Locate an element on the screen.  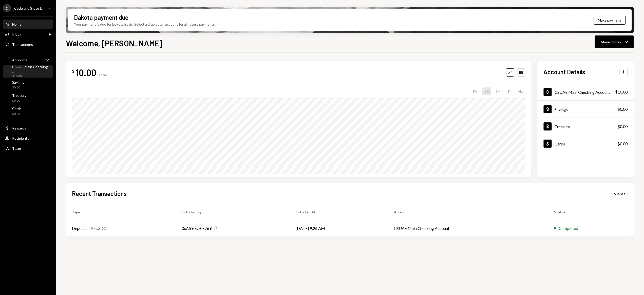
a: Accounts is located at coordinates (28, 60).